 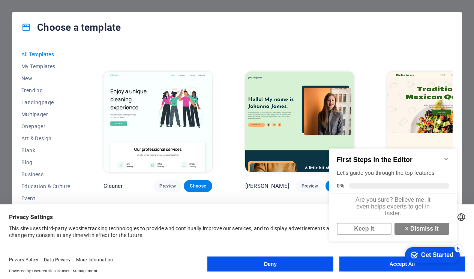 What do you see at coordinates (46, 138) in the screenshot?
I see `button: Art & Design` at bounding box center [46, 138].